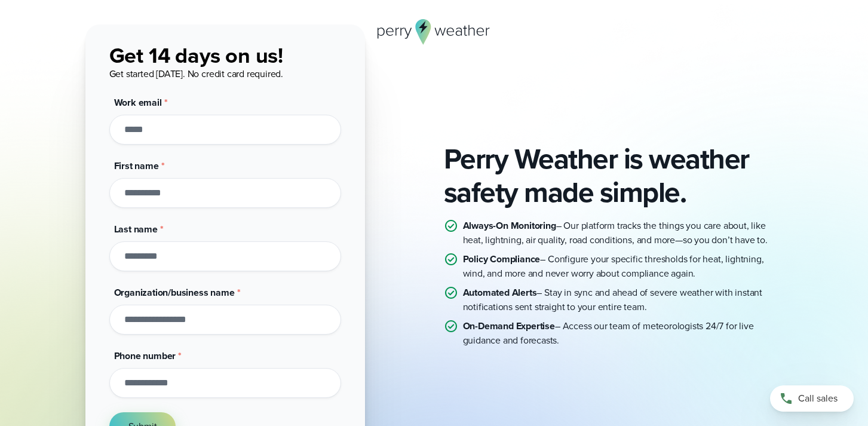 The width and height of the screenshot is (868, 426). Describe the element at coordinates (136, 165) in the screenshot. I see `span: First name` at that location.